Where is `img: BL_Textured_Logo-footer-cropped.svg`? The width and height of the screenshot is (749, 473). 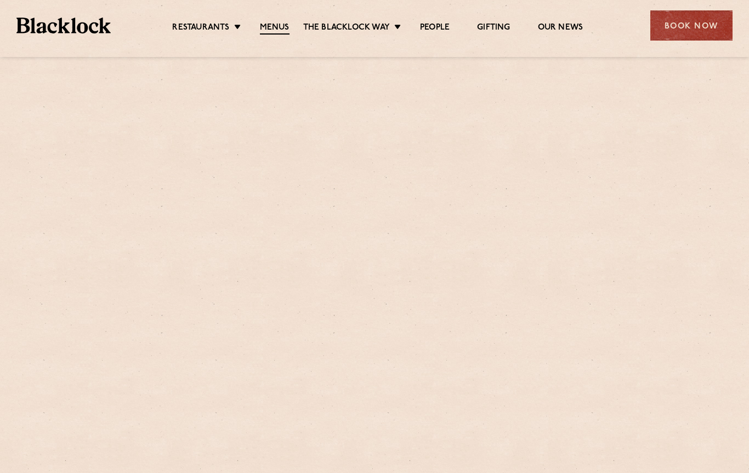
img: BL_Textured_Logo-footer-cropped.svg is located at coordinates (64, 25).